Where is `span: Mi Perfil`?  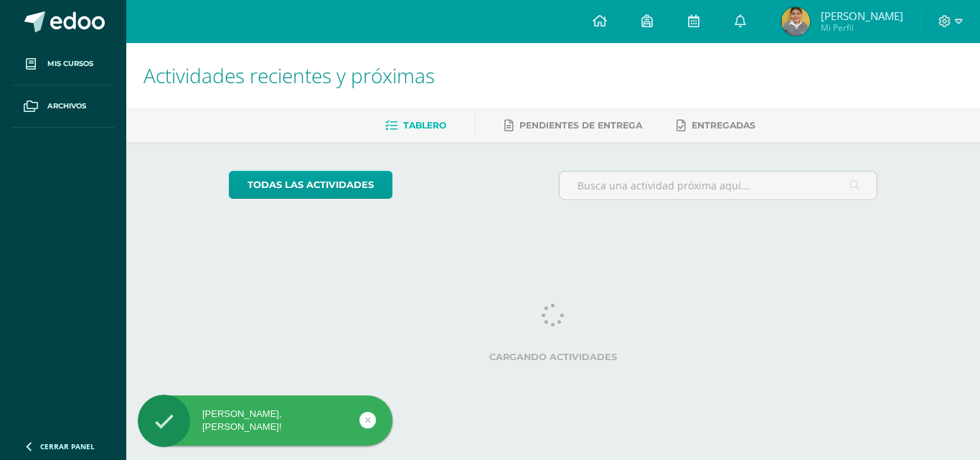
span: Mi Perfil is located at coordinates (862, 28).